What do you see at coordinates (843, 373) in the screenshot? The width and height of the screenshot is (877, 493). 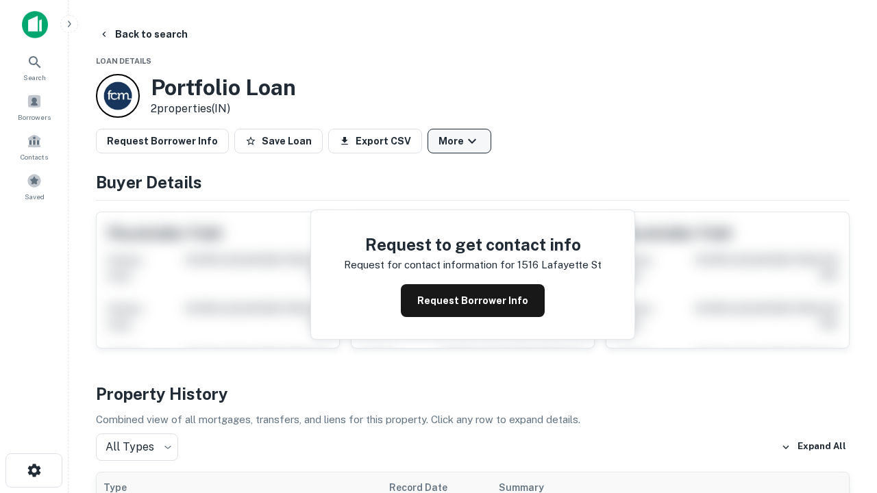 I see `div: Chat Widget` at bounding box center [843, 373].